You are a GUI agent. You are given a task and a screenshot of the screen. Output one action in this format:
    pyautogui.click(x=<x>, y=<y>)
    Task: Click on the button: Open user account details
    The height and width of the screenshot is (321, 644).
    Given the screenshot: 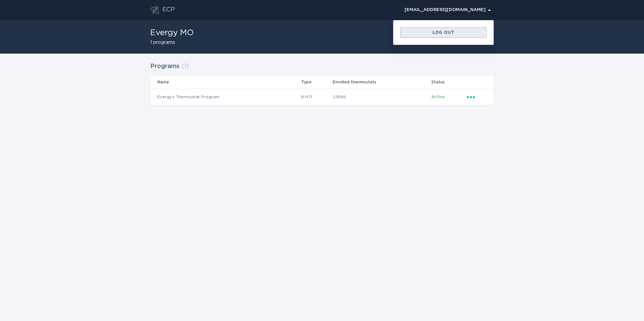 What is the action you would take?
    pyautogui.click(x=447, y=10)
    